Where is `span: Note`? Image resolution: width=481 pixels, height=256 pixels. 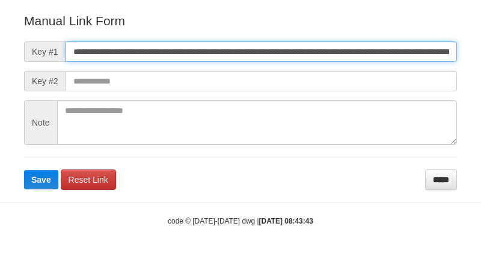 span: Note is located at coordinates (40, 123).